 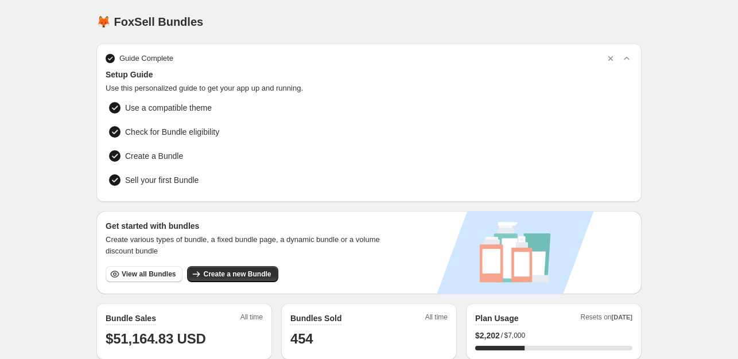 What do you see at coordinates (606, 319) in the screenshot?
I see `span: Resets on` at bounding box center [606, 319].